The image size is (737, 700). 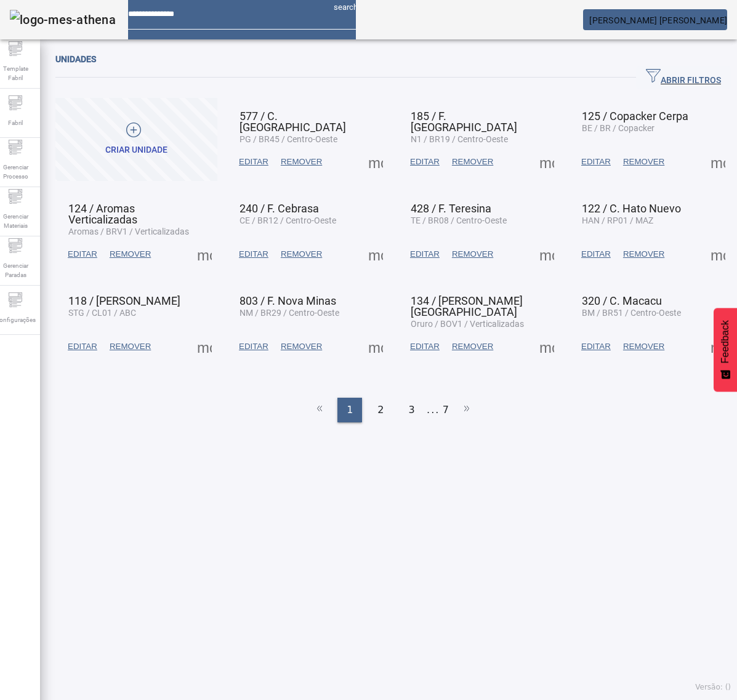 What do you see at coordinates (76, 59) in the screenshot?
I see `span: Unidades` at bounding box center [76, 59].